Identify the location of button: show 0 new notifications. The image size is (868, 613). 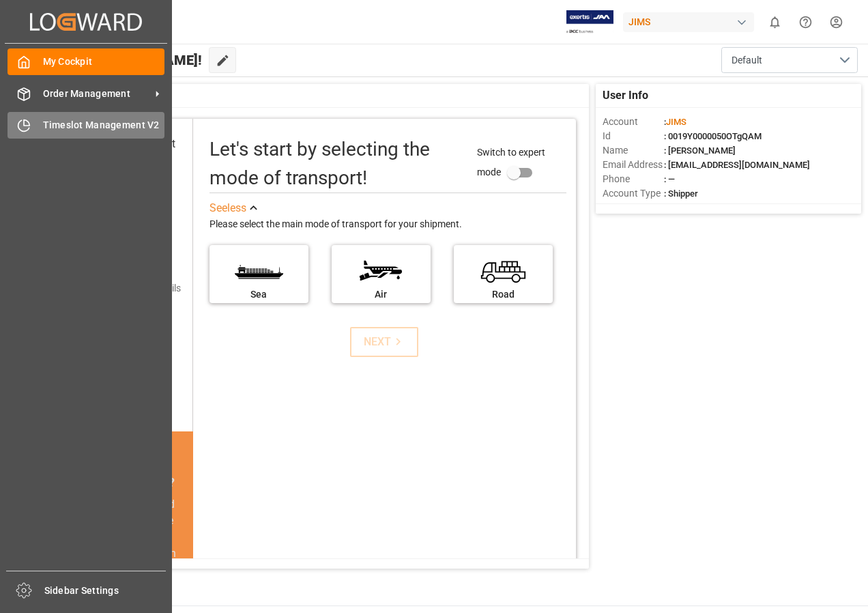
(774, 22).